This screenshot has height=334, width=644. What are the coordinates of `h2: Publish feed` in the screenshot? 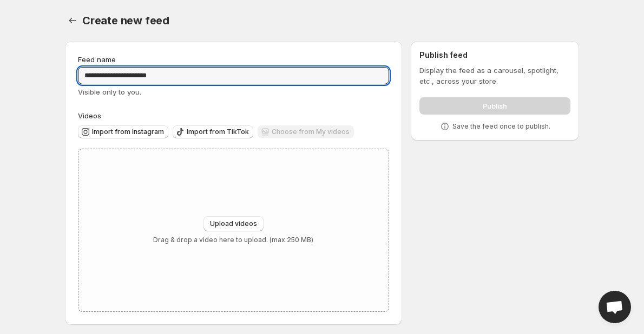 It's located at (495, 55).